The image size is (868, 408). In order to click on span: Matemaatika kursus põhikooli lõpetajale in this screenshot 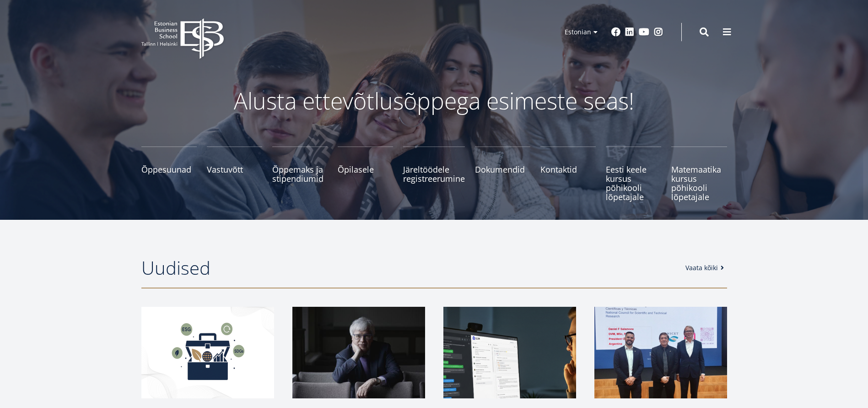, I will do `click(698, 183)`.